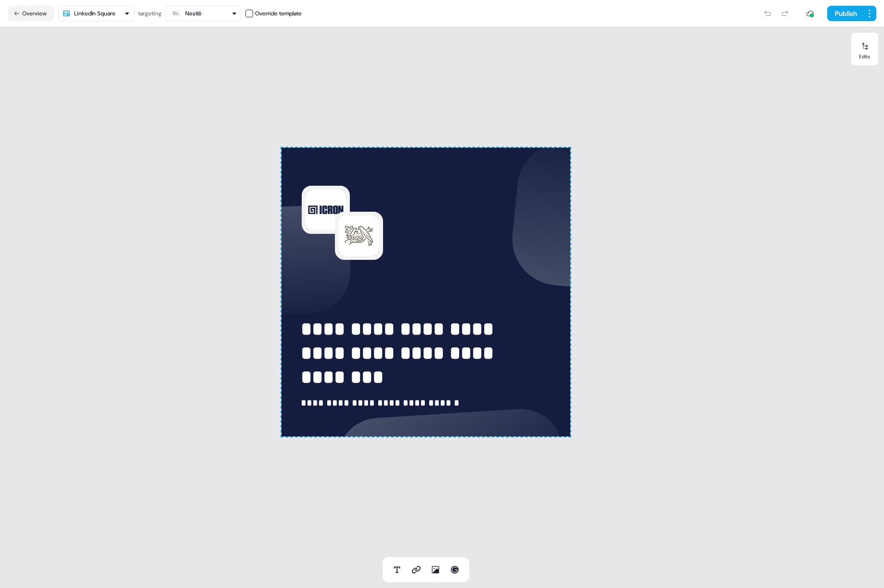 The width and height of the screenshot is (884, 588). What do you see at coordinates (193, 14) in the screenshot?
I see `div: Nestlé` at bounding box center [193, 14].